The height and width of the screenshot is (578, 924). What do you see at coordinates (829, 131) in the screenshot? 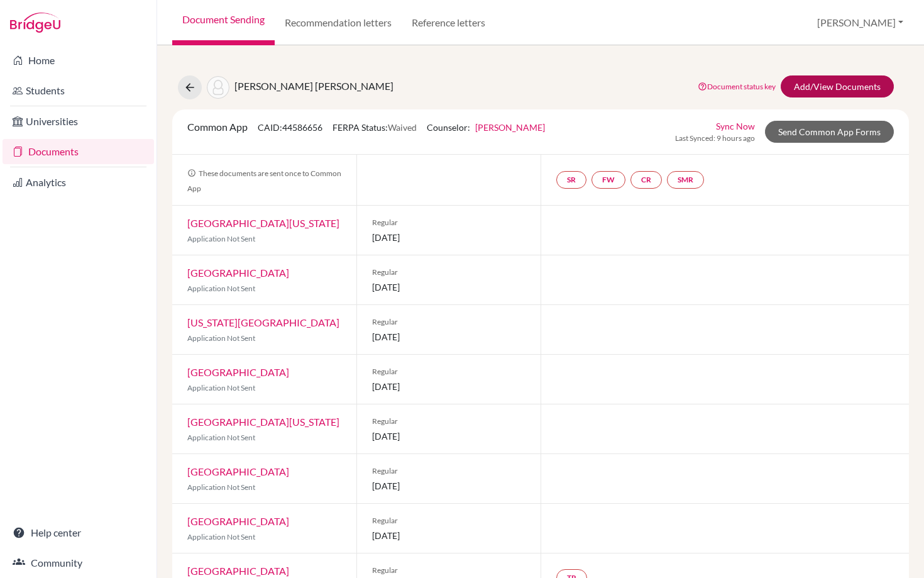
I see `a: Send Common App Forms` at bounding box center [829, 131].